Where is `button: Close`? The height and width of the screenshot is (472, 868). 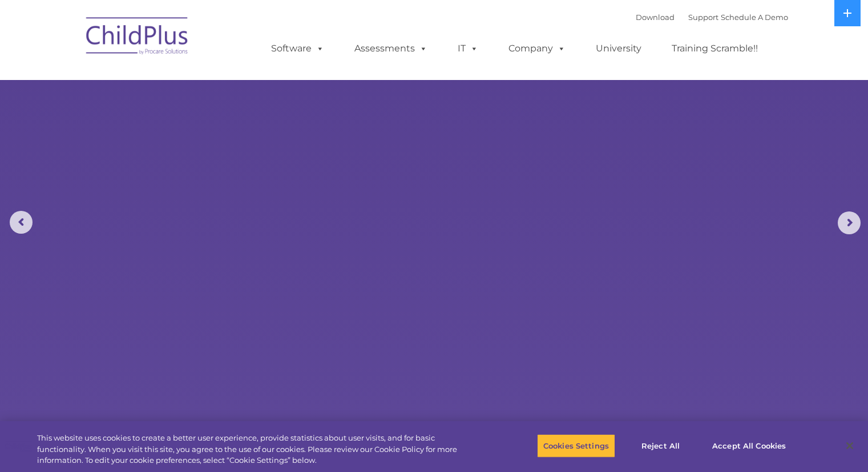 button: Close is located at coordinates (849, 445).